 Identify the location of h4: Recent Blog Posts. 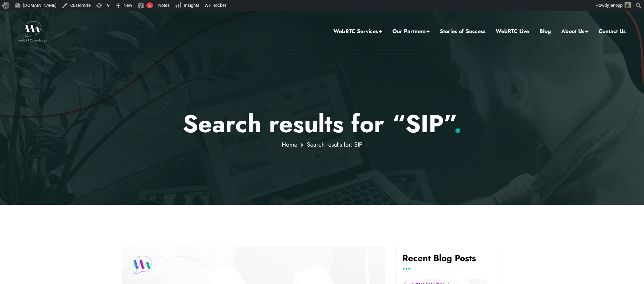
(446, 261).